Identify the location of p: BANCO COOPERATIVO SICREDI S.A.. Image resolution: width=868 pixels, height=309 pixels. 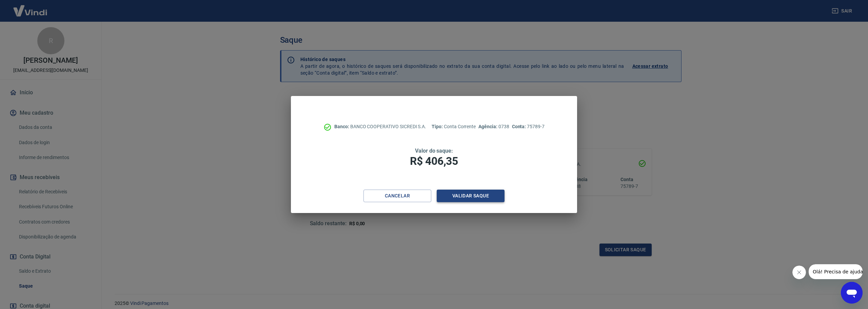
(380, 127).